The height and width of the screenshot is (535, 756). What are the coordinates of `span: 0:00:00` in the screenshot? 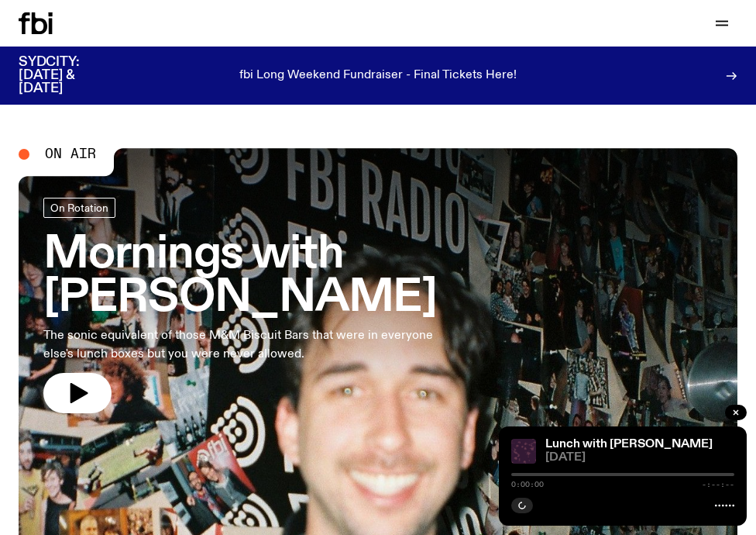 It's located at (528, 485).